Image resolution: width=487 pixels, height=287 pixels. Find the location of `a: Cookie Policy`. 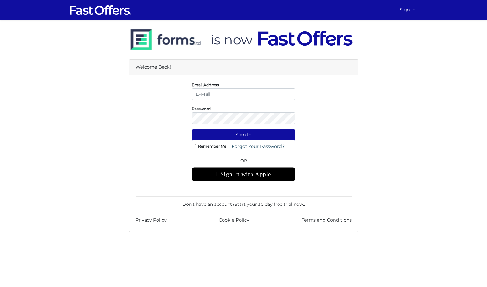

a: Cookie Policy is located at coordinates (234, 220).